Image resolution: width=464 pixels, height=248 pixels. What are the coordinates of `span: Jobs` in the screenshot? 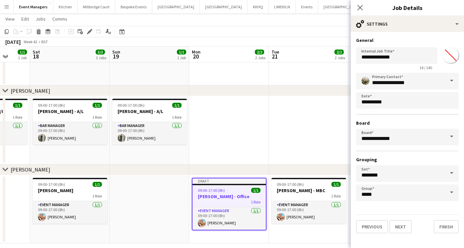 It's located at (41, 19).